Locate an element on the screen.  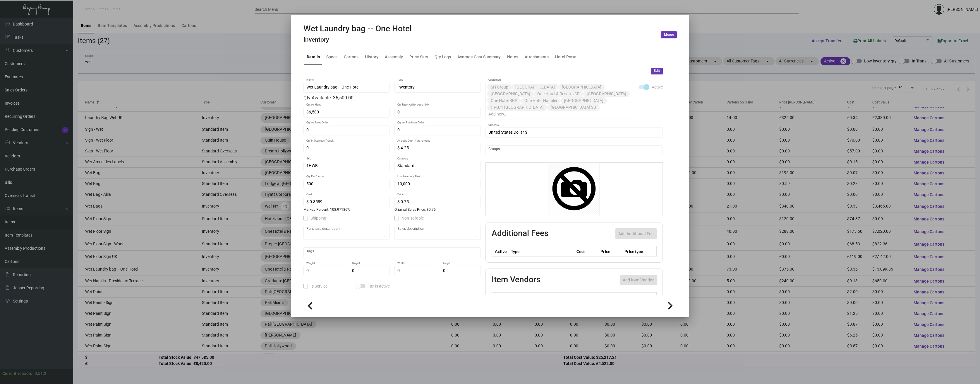
span: Edit is located at coordinates (656, 71).